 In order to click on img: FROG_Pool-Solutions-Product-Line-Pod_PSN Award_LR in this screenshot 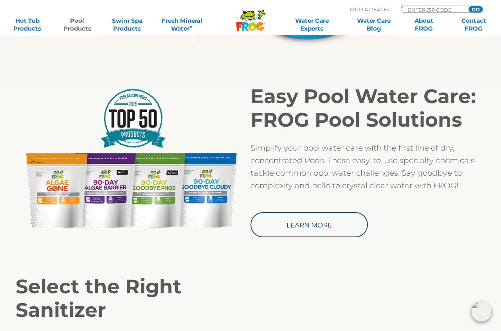, I will do `click(133, 159)`.